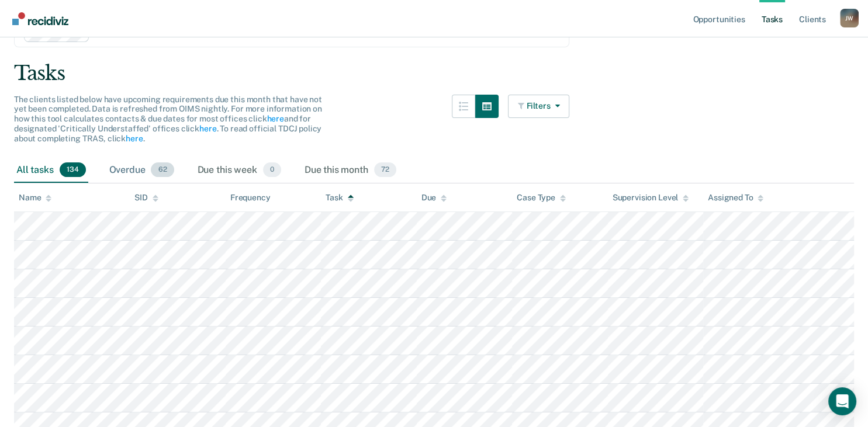 The width and height of the screenshot is (868, 427). I want to click on span: 0, so click(272, 170).